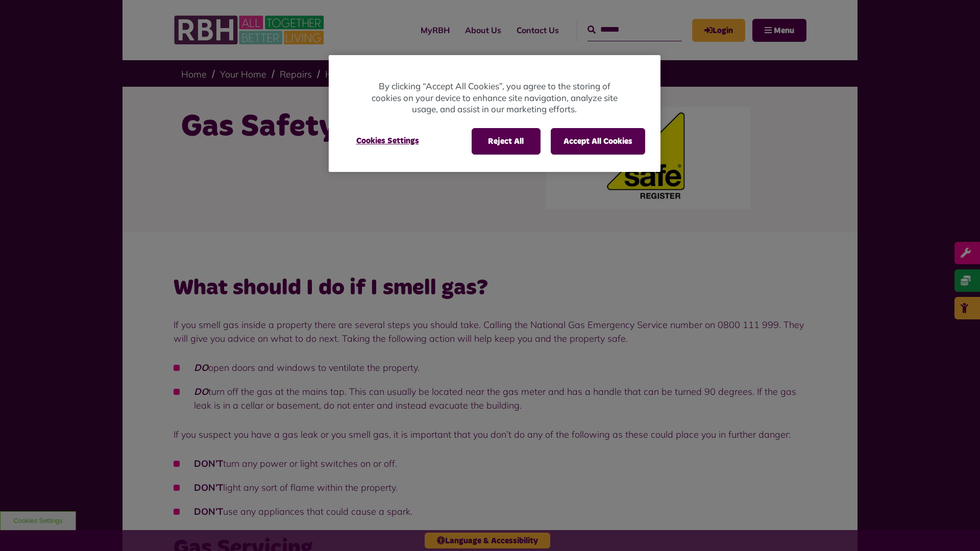 The height and width of the screenshot is (551, 980). Describe the element at coordinates (505, 141) in the screenshot. I see `button: Reject All` at that location.